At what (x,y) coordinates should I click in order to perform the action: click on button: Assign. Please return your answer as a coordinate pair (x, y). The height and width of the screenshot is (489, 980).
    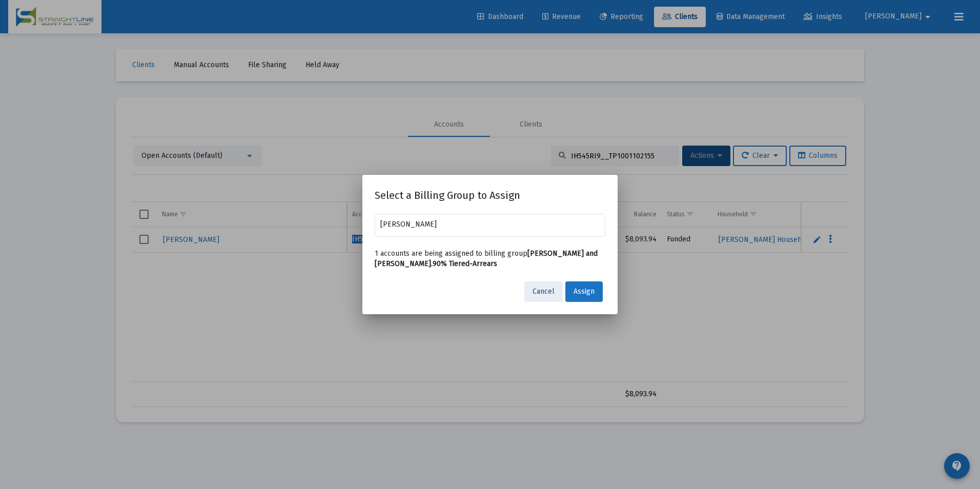
    Looking at the image, I should click on (584, 291).